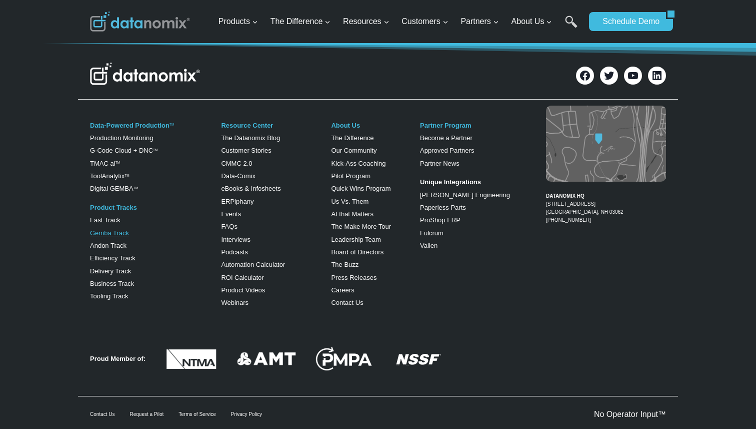 The image size is (756, 429). Describe the element at coordinates (251, 138) in the screenshot. I see `a: The Datanomix Blog` at that location.